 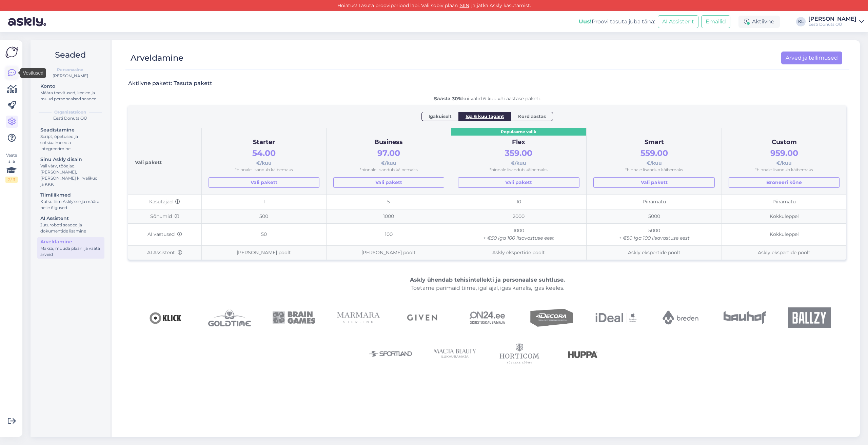 I want to click on img: Sportland, so click(x=391, y=354).